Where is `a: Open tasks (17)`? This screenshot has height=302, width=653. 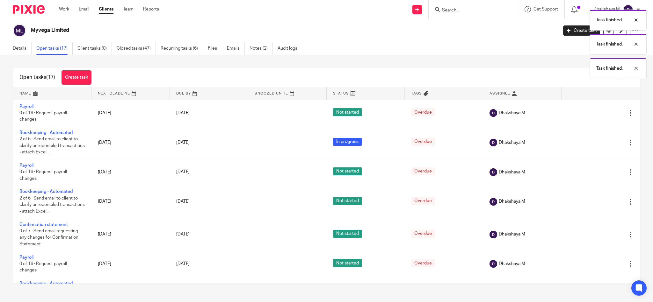 a: Open tasks (17) is located at coordinates (54, 48).